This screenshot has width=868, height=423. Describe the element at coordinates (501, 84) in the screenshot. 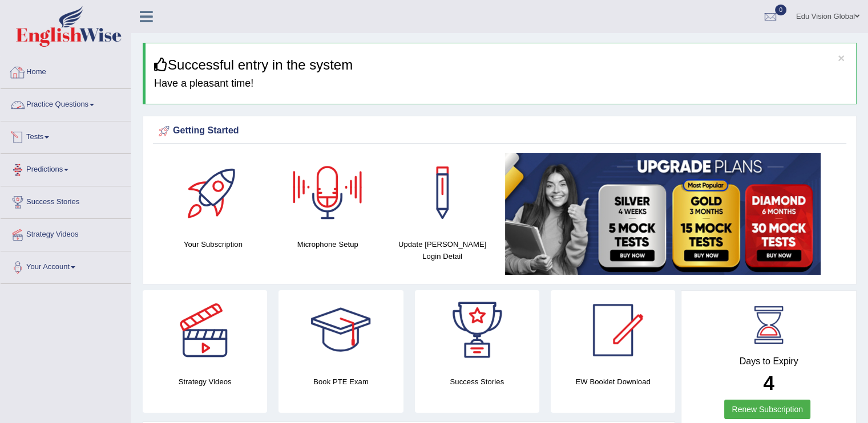

I see `h4: Have a pleasant time!` at that location.